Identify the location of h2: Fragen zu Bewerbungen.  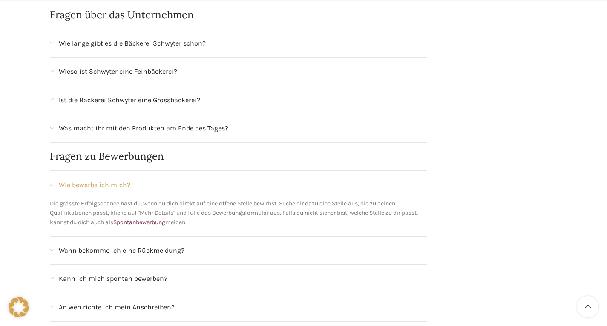
(239, 156).